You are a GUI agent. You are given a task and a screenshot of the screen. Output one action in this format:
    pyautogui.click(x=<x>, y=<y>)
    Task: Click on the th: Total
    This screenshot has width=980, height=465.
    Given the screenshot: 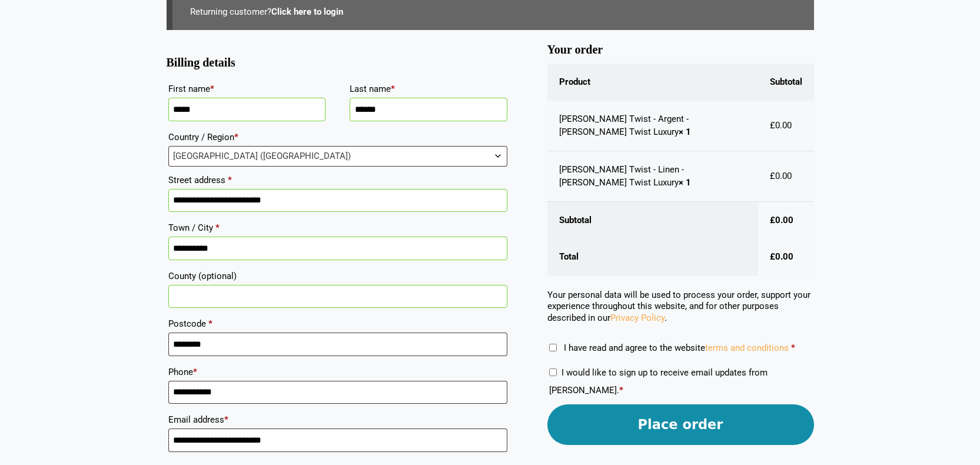 What is the action you would take?
    pyautogui.click(x=652, y=257)
    